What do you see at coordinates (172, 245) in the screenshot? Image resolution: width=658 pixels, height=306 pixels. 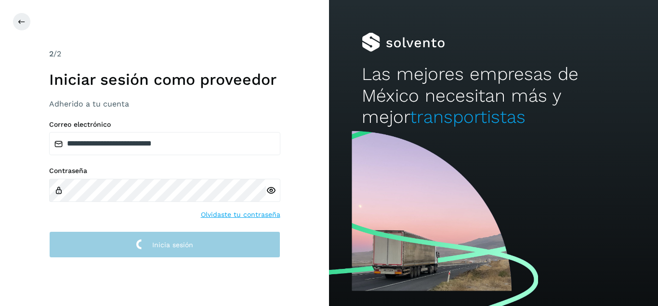 I see `span: Inicia sesión` at bounding box center [172, 245].